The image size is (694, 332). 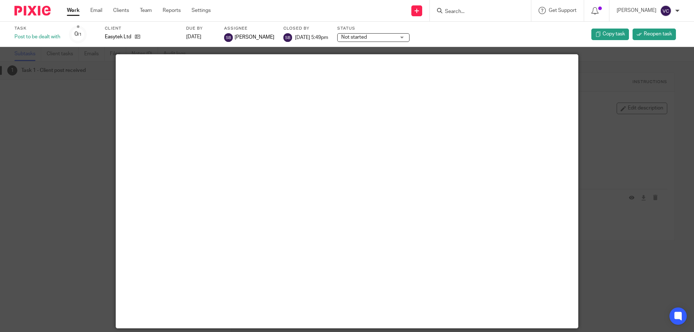 I want to click on a: Work, so click(x=73, y=10).